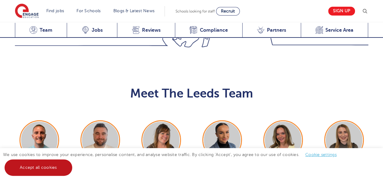 This screenshot has height=181, width=383. Describe the element at coordinates (173, 161) in the screenshot. I see `span: We use cookies to improve your experience, personalise content, and analyse website traffic. By c...` at that location.